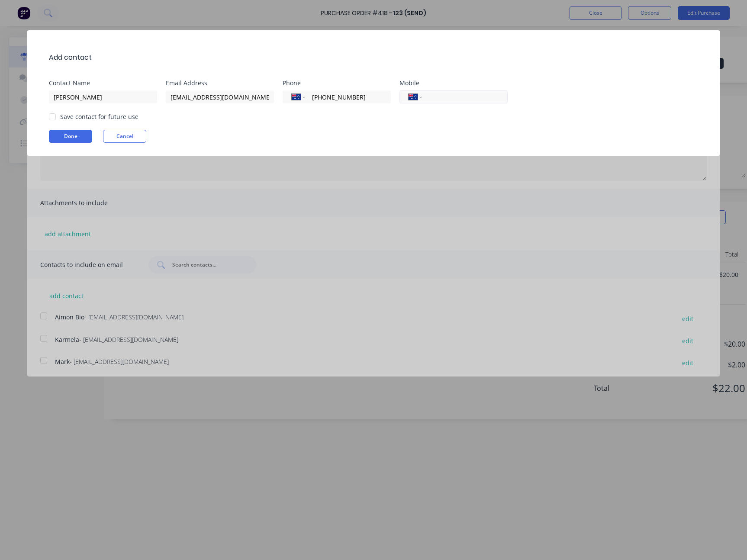 Image resolution: width=747 pixels, height=560 pixels. I want to click on button: Cancel, so click(124, 136).